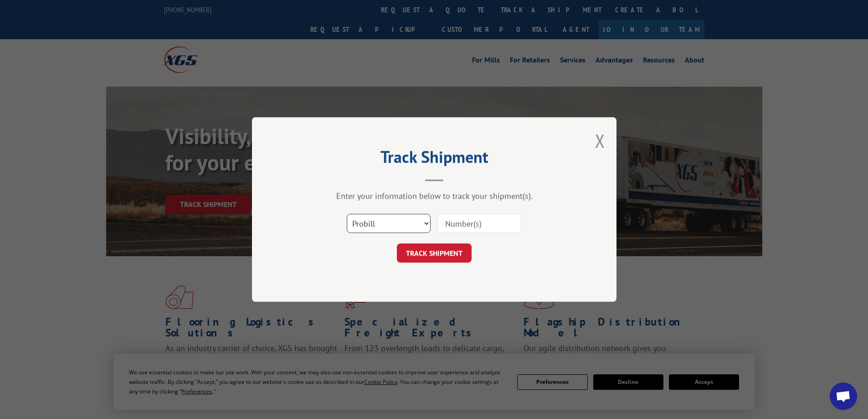 The width and height of the screenshot is (868, 419). What do you see at coordinates (434, 253) in the screenshot?
I see `button: TRACK SHIPMENT` at bounding box center [434, 253].